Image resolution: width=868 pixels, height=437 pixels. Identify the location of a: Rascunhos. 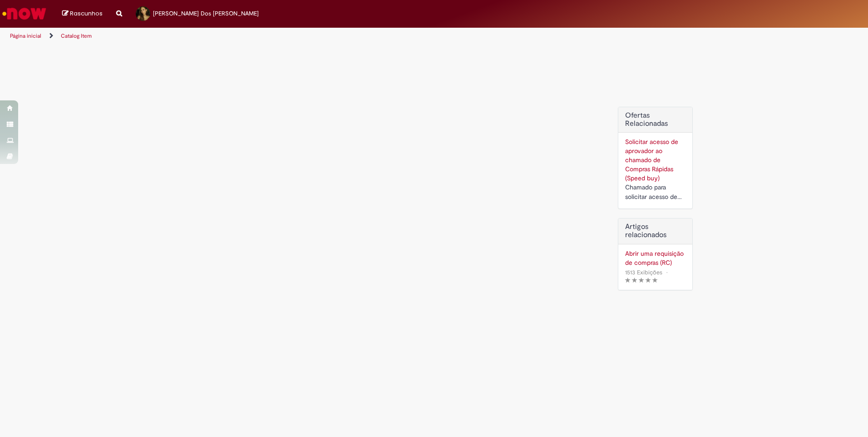
(82, 13).